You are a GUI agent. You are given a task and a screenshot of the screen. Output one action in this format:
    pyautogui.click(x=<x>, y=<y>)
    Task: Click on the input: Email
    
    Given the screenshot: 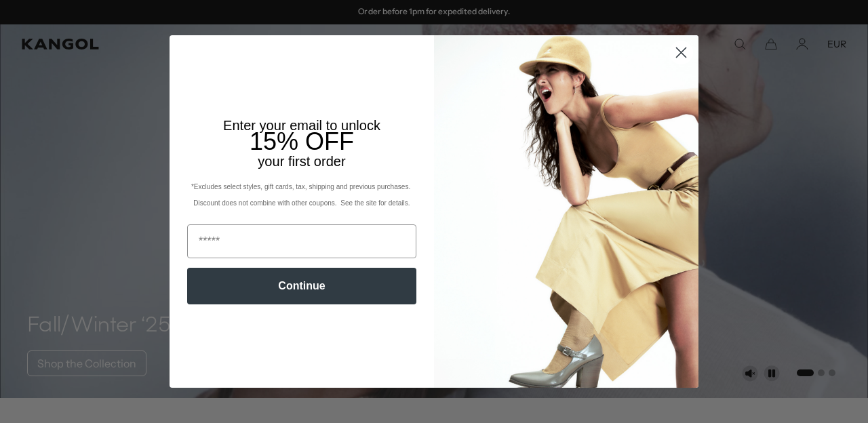 What is the action you would take?
    pyautogui.click(x=301, y=241)
    